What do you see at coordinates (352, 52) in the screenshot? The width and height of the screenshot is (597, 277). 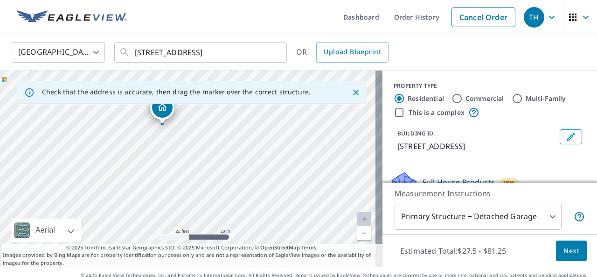 I see `span: Upload Blueprint` at bounding box center [352, 52].